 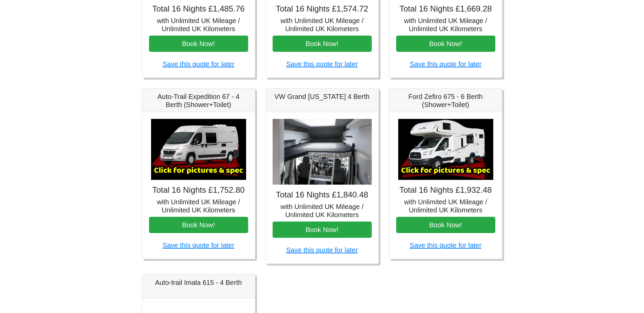 What do you see at coordinates (322, 9) in the screenshot?
I see `h4: Total 16 Nights £1,574.72` at bounding box center [322, 9].